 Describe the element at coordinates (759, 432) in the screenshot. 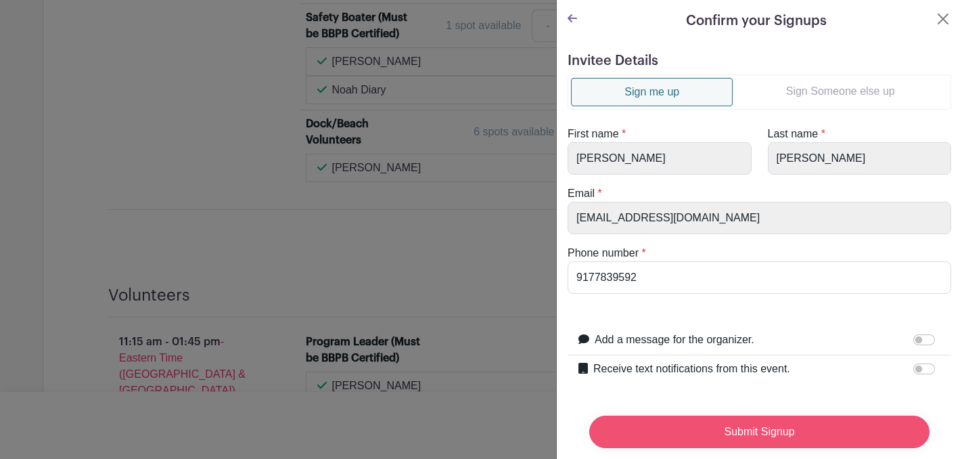

I see `input: Submit Signup` at that location.